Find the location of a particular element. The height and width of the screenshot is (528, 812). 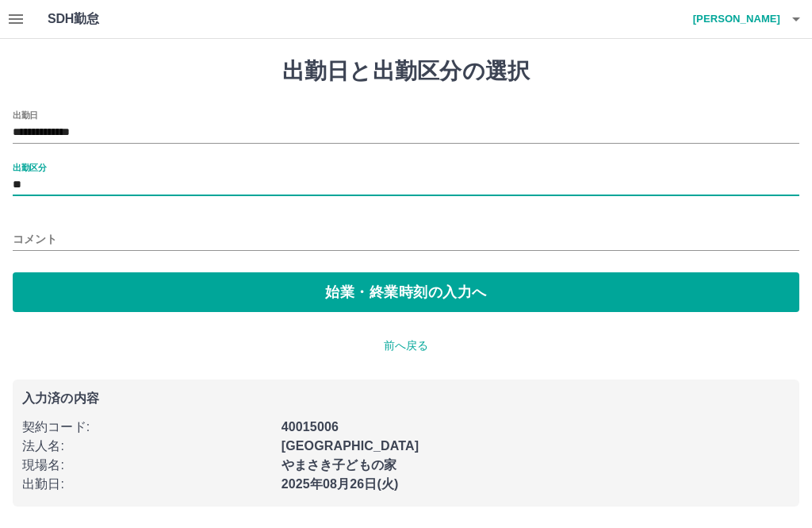

p: 現場名 : is located at coordinates (147, 465).